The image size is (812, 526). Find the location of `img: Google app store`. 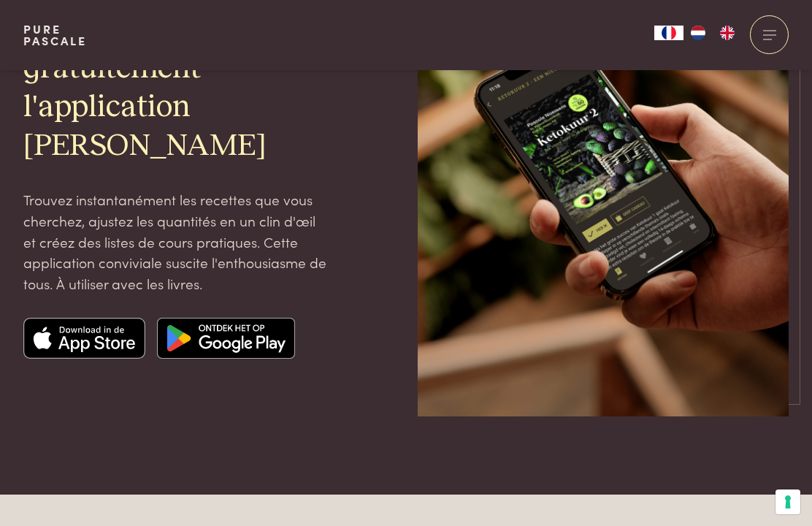

img: Google app store is located at coordinates (225, 339).